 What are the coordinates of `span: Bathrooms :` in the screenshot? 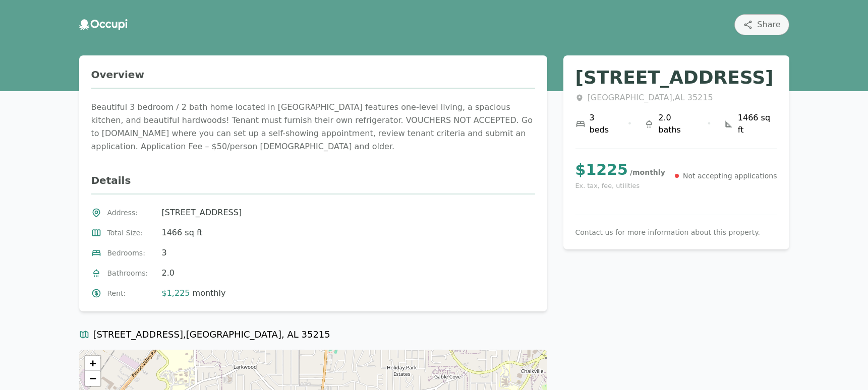 It's located at (132, 273).